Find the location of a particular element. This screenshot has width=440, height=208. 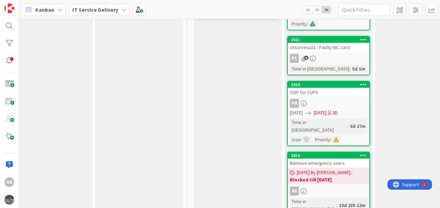

div: chssrvesx11 - Faulty NIC card is located at coordinates (329, 47).